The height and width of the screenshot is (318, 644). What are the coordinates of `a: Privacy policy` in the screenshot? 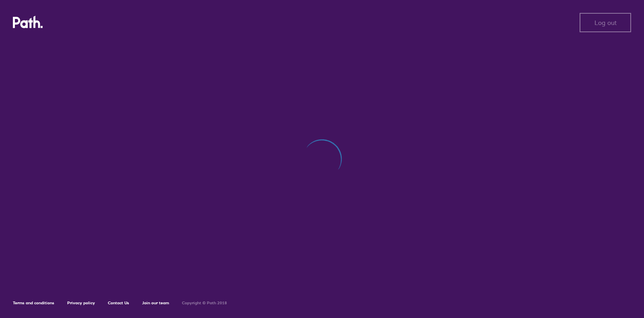 It's located at (81, 302).